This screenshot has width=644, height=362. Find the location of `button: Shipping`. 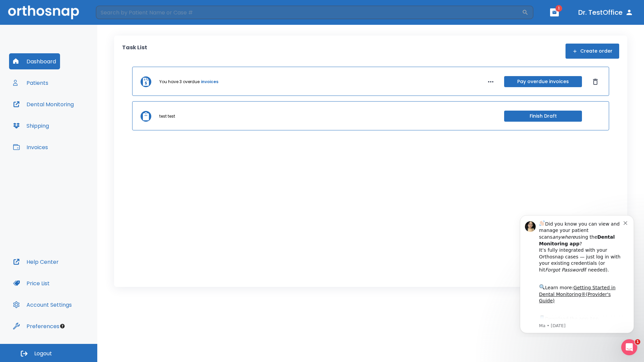

button: Shipping is located at coordinates (31, 126).